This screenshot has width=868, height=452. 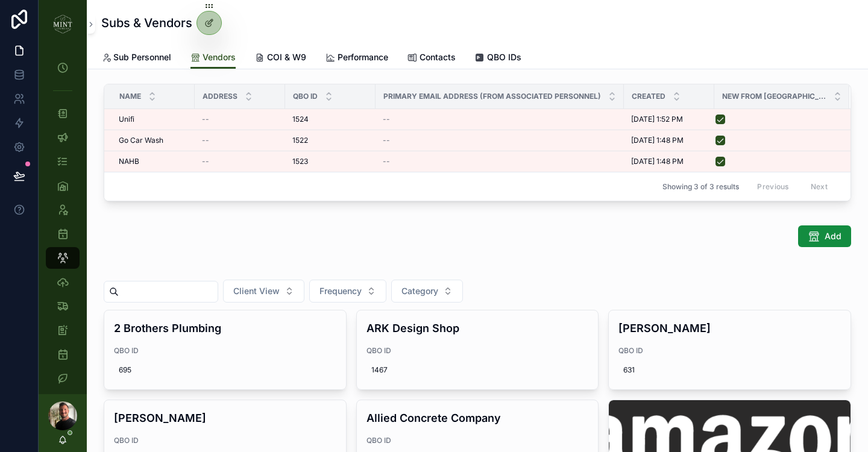 I want to click on span: Contacts, so click(x=438, y=57).